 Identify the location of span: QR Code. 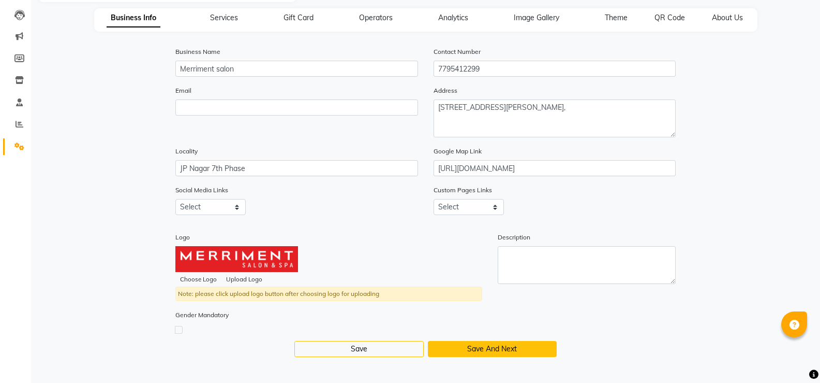
(670, 18).